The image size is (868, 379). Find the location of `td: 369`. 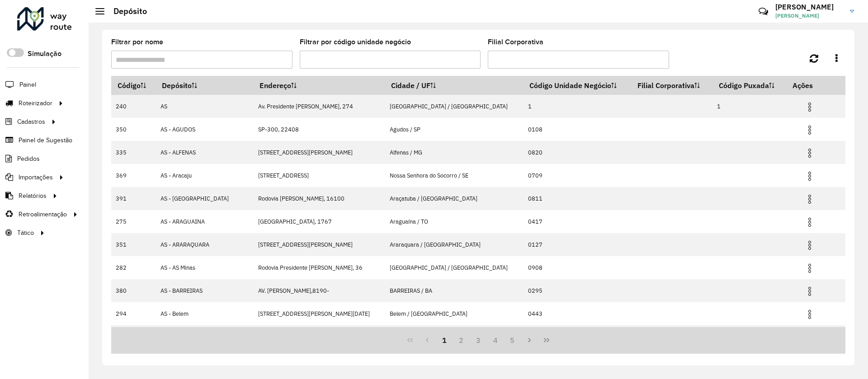

td: 369 is located at coordinates (133, 175).